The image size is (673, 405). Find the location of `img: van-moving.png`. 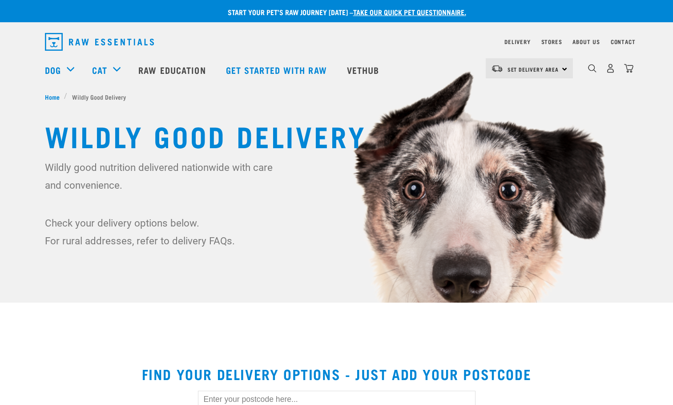

img: van-moving.png is located at coordinates (497, 69).